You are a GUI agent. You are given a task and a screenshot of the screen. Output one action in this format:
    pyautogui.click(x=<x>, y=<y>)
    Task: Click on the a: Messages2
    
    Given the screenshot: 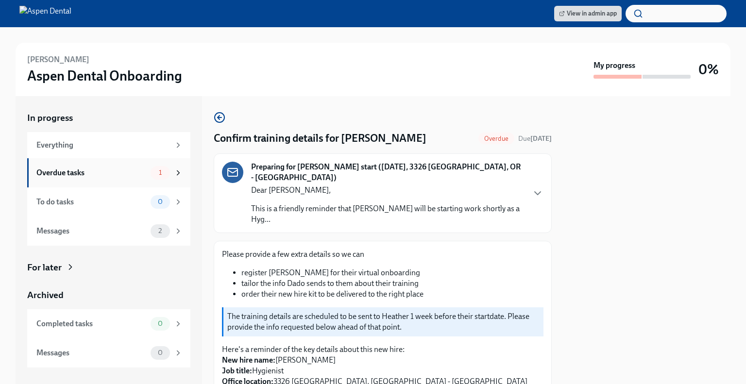 What is the action you would take?
    pyautogui.click(x=109, y=231)
    